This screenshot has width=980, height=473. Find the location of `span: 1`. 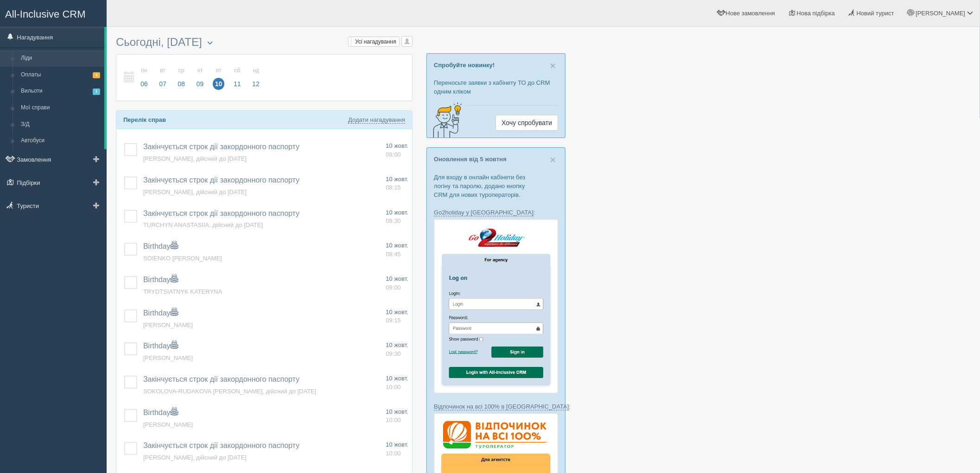

span: 1 is located at coordinates (96, 91).